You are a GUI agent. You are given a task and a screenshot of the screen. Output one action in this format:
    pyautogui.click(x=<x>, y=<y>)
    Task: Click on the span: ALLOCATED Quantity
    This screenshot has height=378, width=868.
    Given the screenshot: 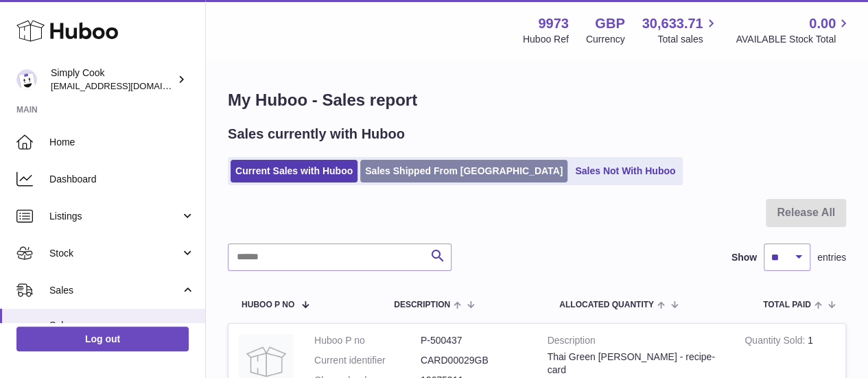 What is the action you would take?
    pyautogui.click(x=606, y=304)
    